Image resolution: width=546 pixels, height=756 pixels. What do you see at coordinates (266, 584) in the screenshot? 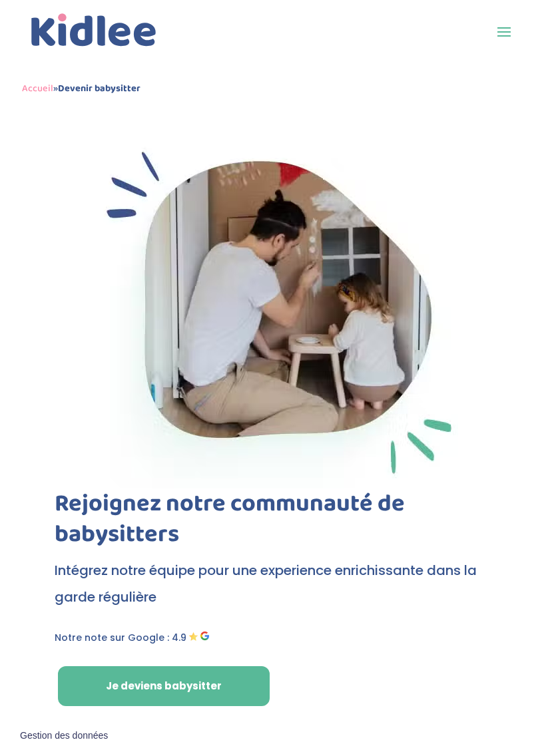
I see `span: Intégrez notre équipe pour une experience enrichissante dans la garde régulière` at bounding box center [266, 584].